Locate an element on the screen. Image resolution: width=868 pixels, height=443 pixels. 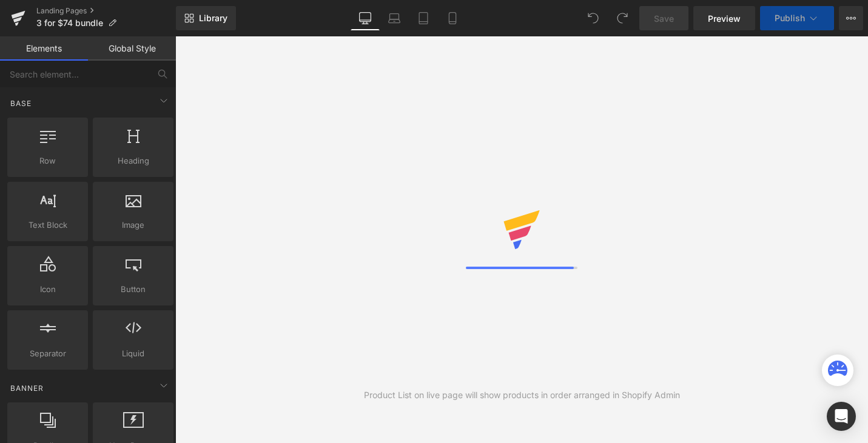
div: Product List on live page will show products in order arranged in Shopify Admin is located at coordinates (521, 395).